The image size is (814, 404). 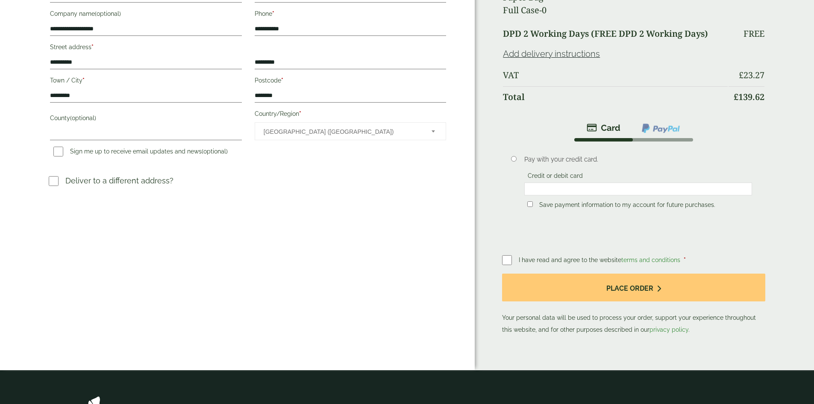 I want to click on th: Total, so click(x=615, y=97).